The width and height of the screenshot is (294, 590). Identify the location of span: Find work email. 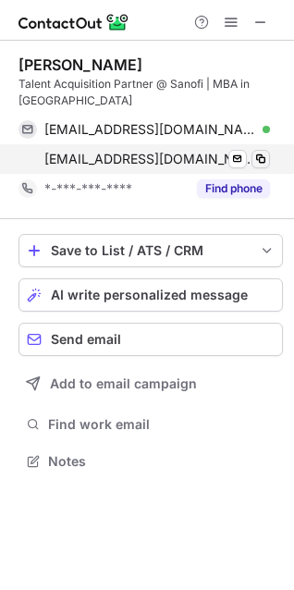
(162, 425).